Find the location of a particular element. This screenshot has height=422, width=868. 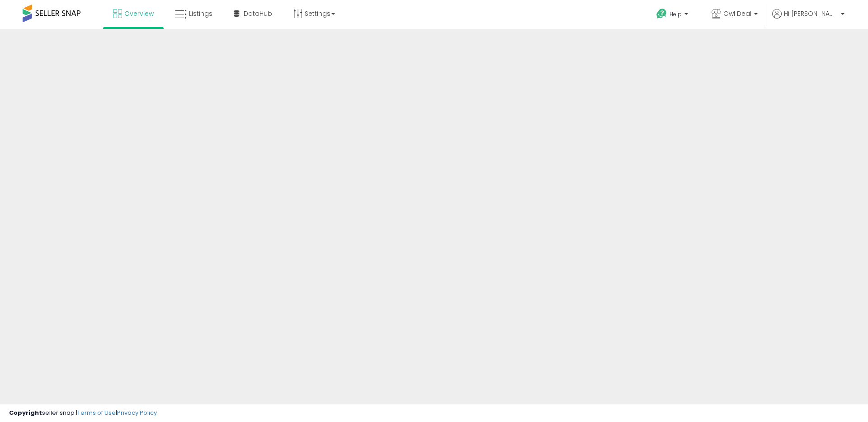

span: Help is located at coordinates (676, 14).